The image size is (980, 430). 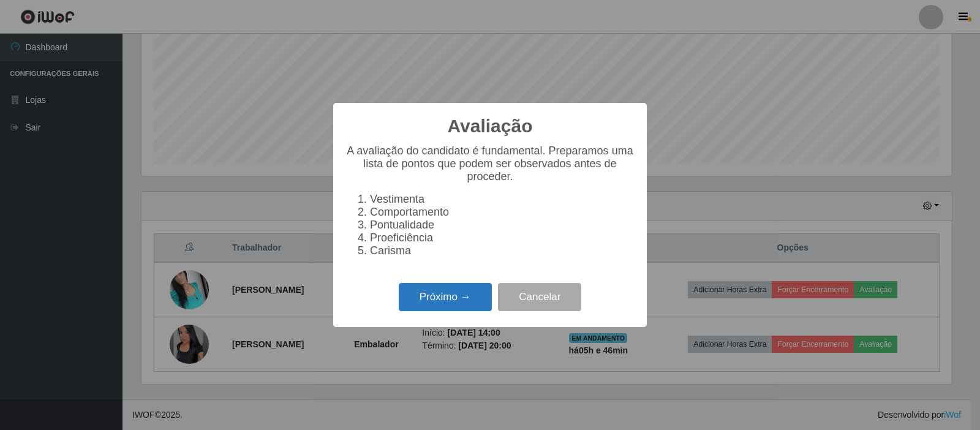 What do you see at coordinates (446, 297) in the screenshot?
I see `button: Próximo →` at bounding box center [446, 297].